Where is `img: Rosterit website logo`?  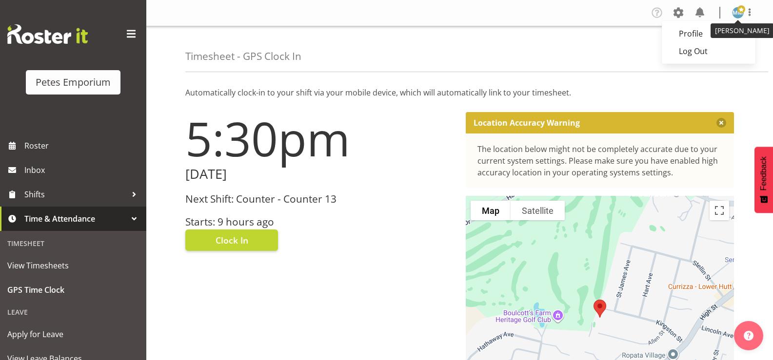 img: Rosterit website logo is located at coordinates (47, 34).